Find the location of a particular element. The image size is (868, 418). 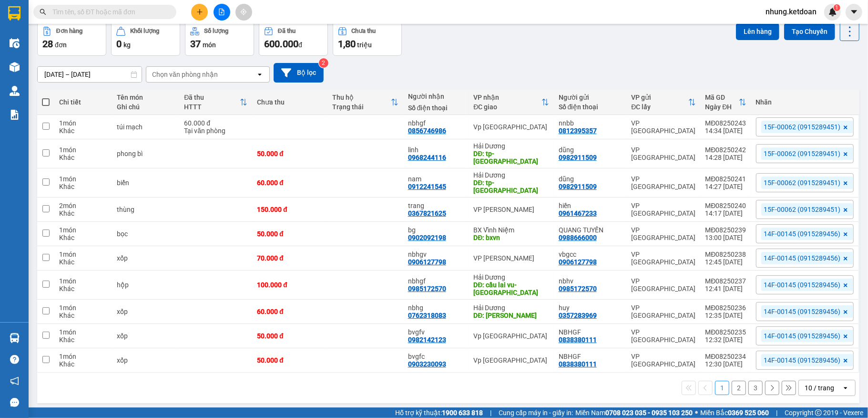

strong: 1900 633 818 is located at coordinates (462, 412).